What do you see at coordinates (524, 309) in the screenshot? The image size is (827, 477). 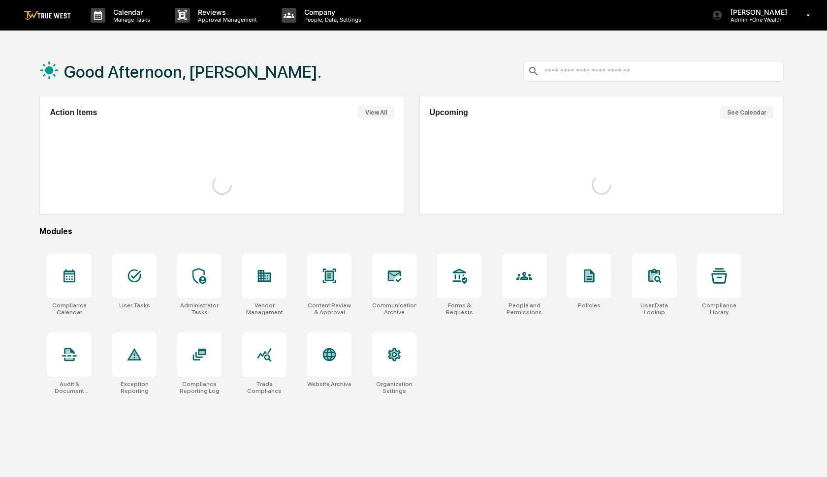 I see `div: People and Permissions` at bounding box center [524, 309].